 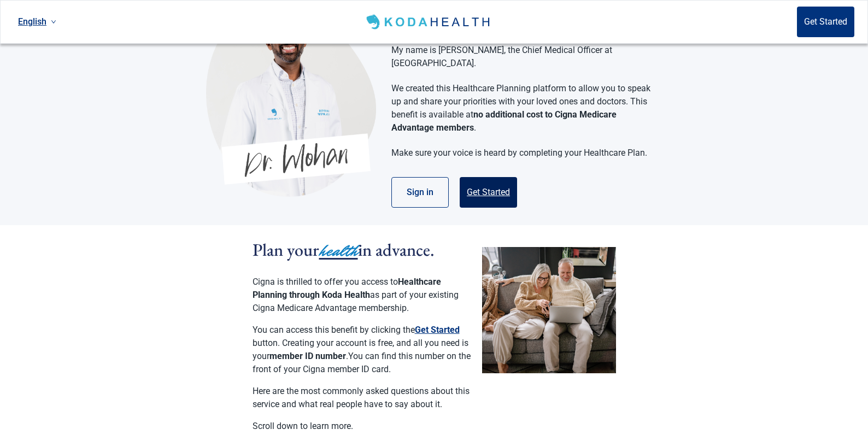 I want to click on strong: member ID number, so click(x=308, y=356).